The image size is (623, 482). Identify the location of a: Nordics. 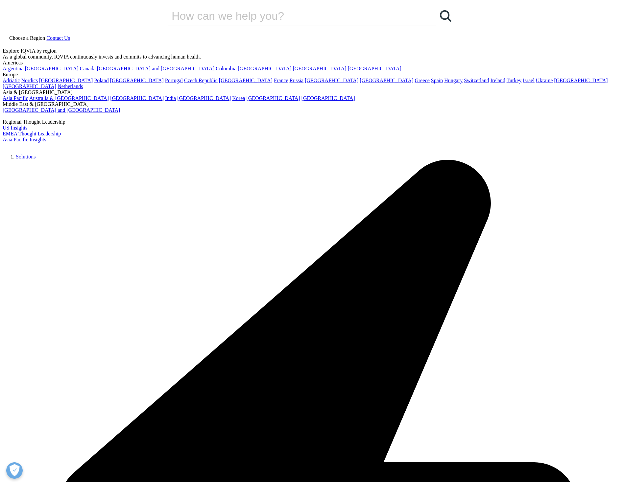
(29, 80).